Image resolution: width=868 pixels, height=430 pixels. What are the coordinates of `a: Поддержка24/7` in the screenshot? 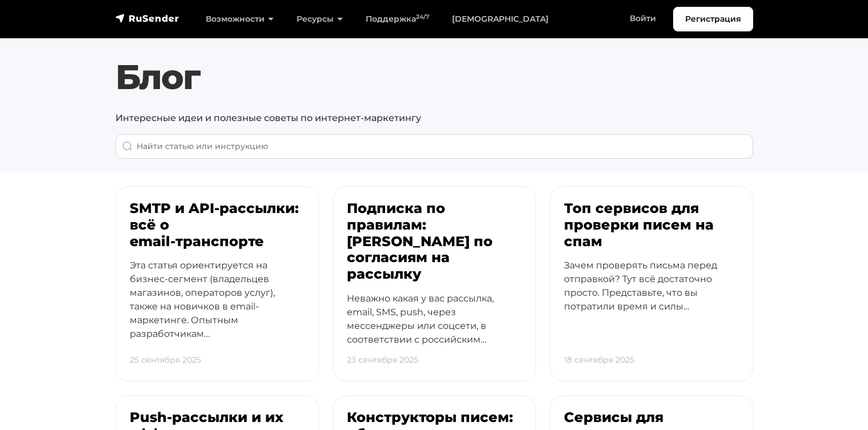 It's located at (397, 19).